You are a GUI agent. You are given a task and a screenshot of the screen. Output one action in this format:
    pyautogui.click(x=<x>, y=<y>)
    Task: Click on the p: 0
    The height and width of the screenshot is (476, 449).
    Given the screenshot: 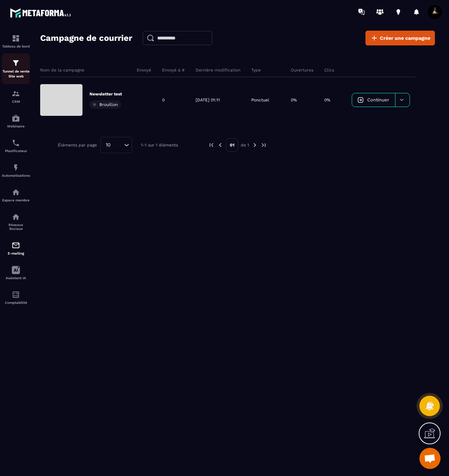 What is the action you would take?
    pyautogui.click(x=163, y=100)
    